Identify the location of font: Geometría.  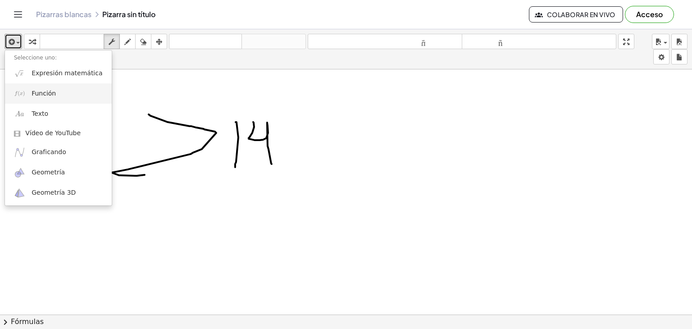
(48, 172).